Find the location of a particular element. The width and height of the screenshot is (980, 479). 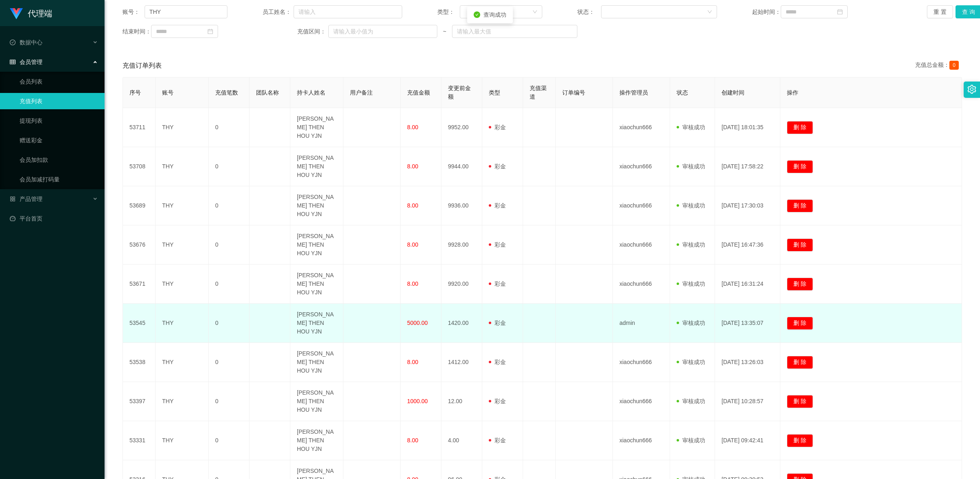

td: 9928.00 is located at coordinates (461, 245).